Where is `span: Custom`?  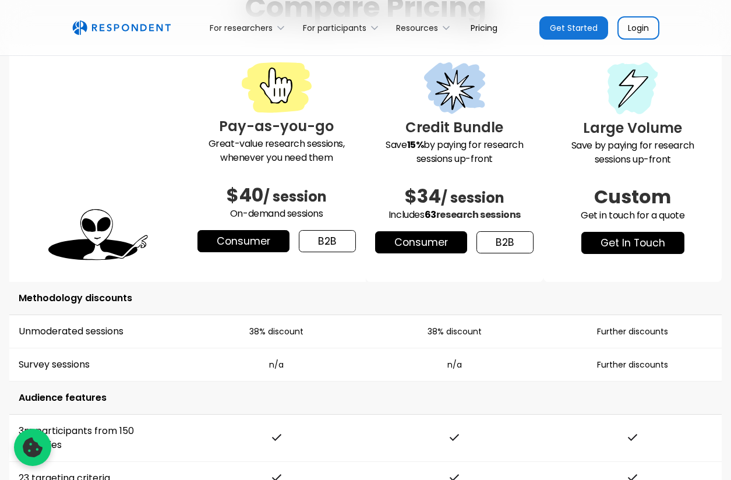
span: Custom is located at coordinates (632, 196).